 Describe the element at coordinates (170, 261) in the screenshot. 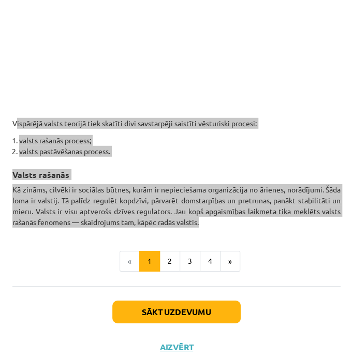

I see `button: 2` at that location.